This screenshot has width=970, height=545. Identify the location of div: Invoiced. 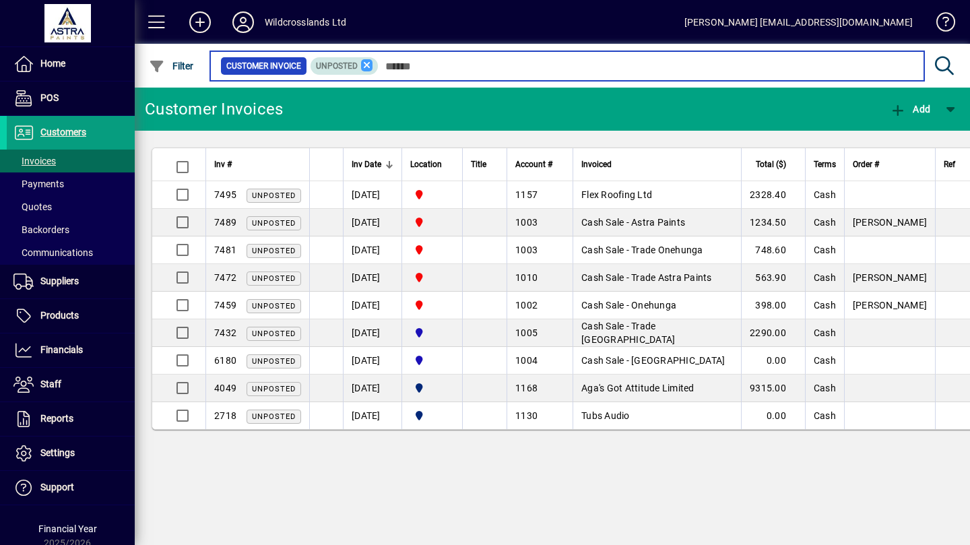
(657, 164).